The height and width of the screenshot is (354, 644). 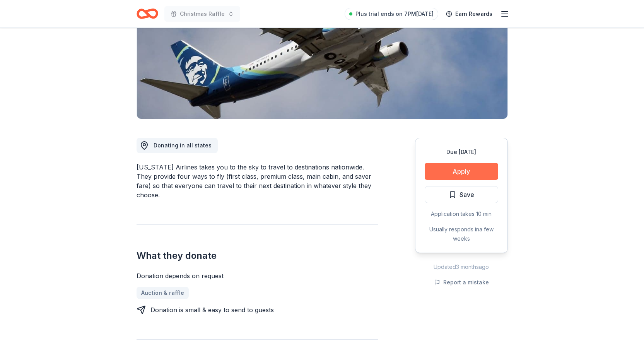 What do you see at coordinates (148, 13) in the screenshot?
I see `a: Home` at bounding box center [148, 13].